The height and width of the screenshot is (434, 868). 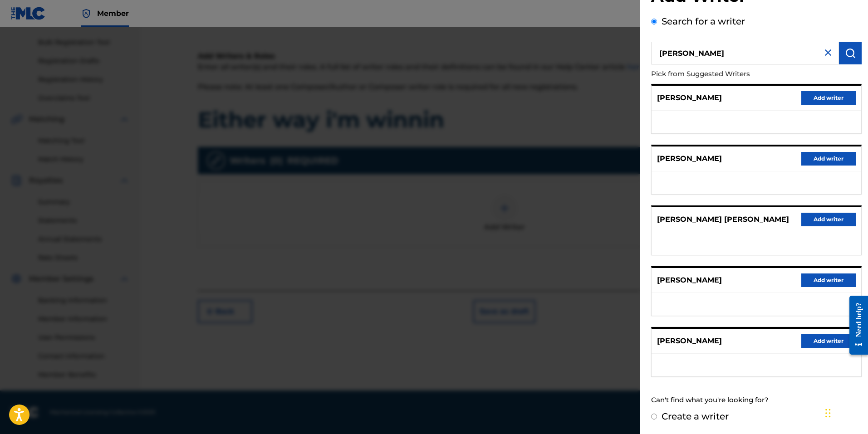 I want to click on div: Can't find what you're looking for?, so click(x=756, y=399).